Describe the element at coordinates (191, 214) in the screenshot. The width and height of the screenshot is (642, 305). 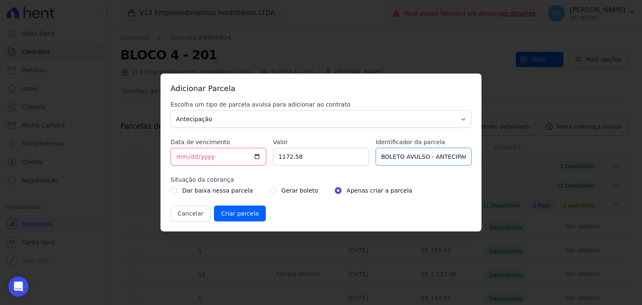
I see `button: Cancelar` at that location.